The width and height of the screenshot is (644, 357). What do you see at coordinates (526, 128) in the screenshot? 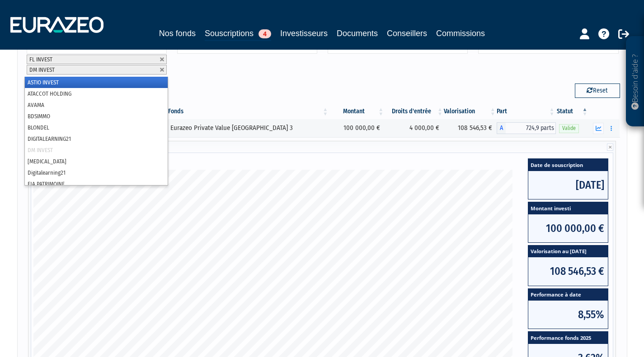
I see `div: A - Eurazeo Private Value Europe 3` at bounding box center [526, 128].